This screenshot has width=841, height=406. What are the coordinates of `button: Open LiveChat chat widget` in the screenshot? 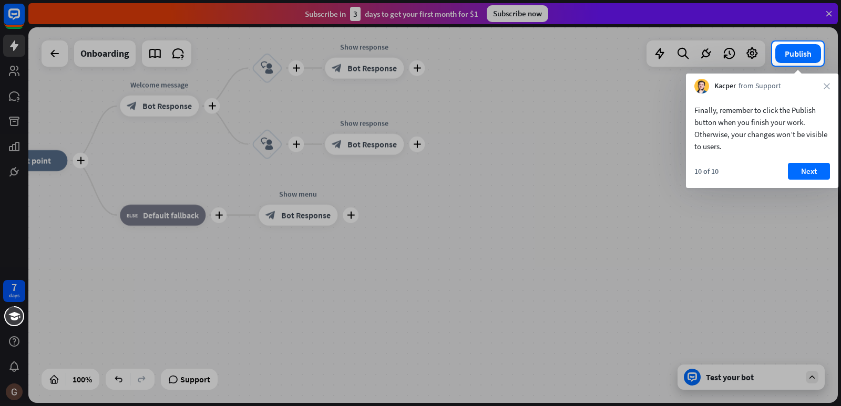 It's located at (24, 20).